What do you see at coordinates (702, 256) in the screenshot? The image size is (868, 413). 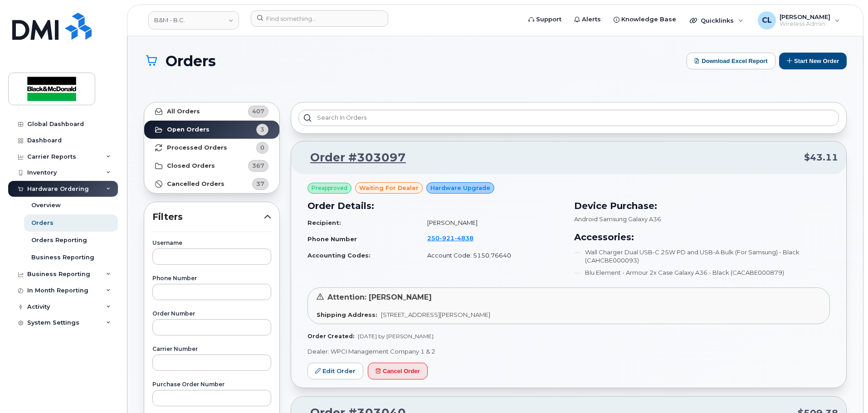 I see `li: Wall Charger Dual USB-C 25W PD and USB-A Bulk (For Samsung) - Black (CAHCBE000093)` at bounding box center [702, 256].